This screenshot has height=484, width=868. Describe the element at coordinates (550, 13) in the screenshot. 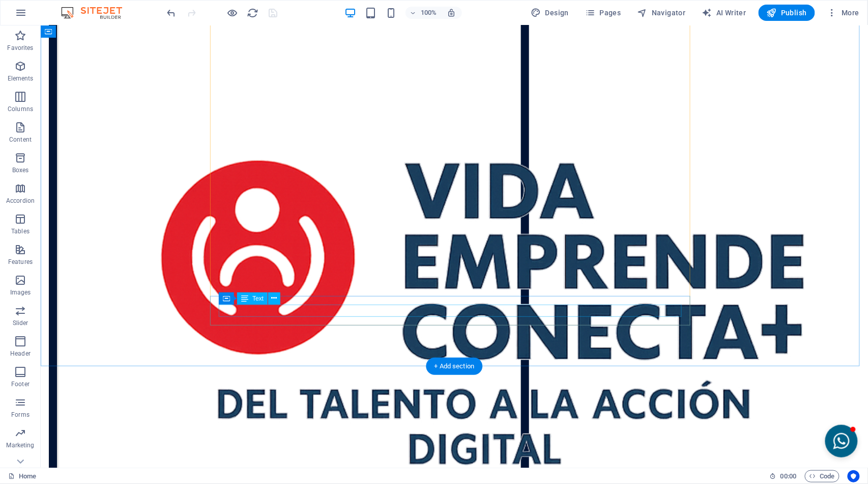

I see `button: Design` at that location.